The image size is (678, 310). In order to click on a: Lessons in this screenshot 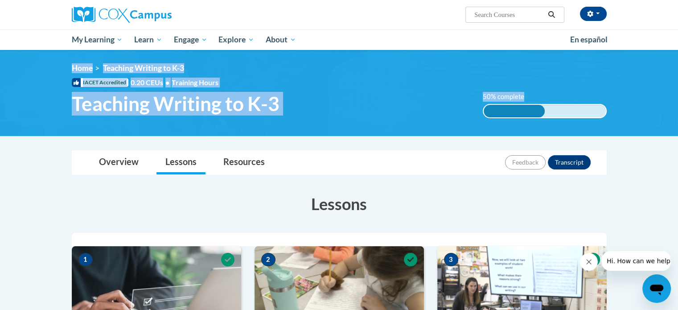, I will do `click(181, 162)`.